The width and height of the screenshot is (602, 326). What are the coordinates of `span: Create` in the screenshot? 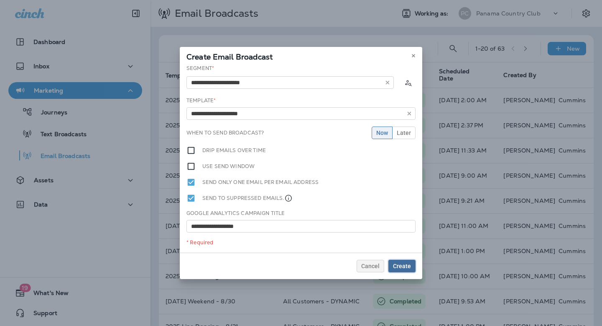 It's located at (402, 266).